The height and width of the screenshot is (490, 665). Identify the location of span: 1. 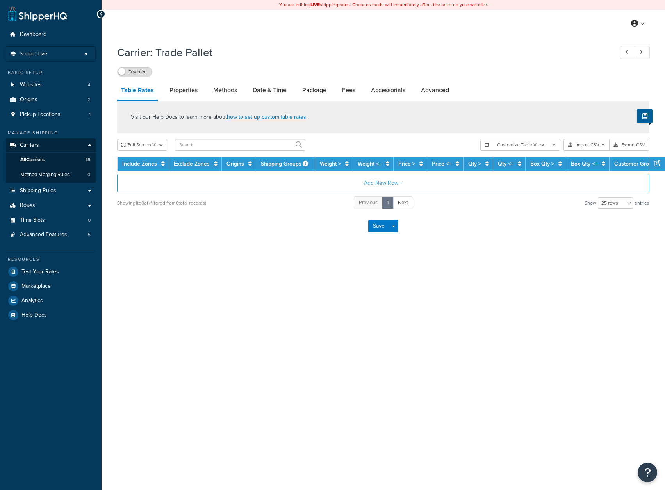
(90, 114).